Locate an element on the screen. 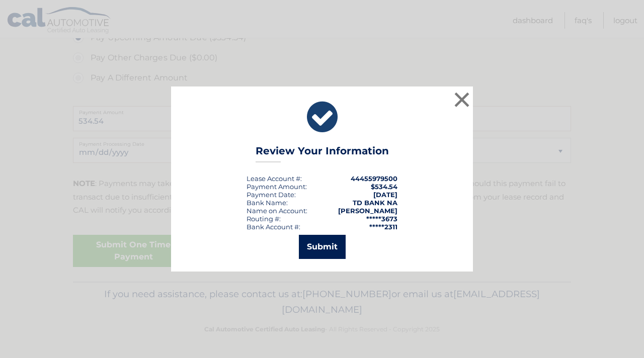 This screenshot has height=358, width=644. div: Name on Account: is located at coordinates (277, 211).